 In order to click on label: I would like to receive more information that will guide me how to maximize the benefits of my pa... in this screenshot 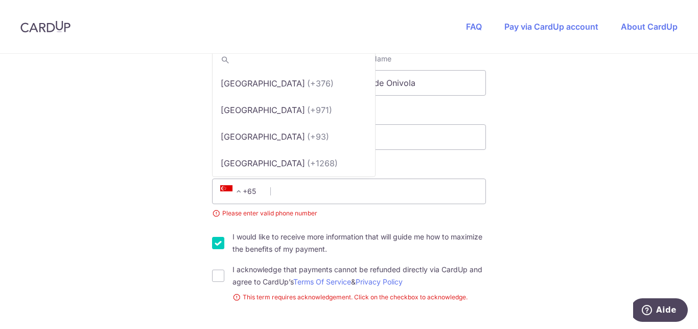, I will do `click(359, 243)`.